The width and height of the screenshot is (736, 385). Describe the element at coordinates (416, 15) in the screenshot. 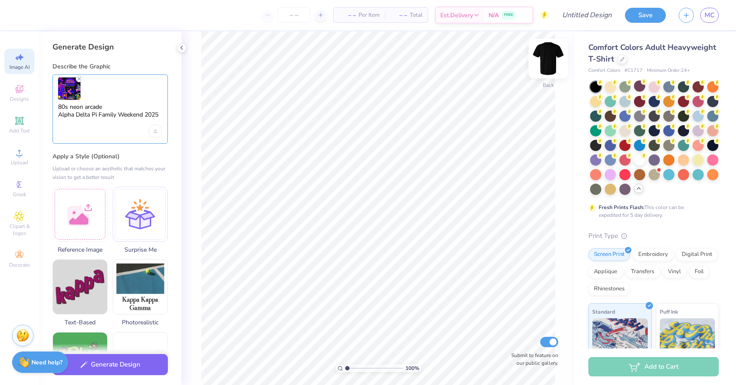

I see `span: Total` at that location.